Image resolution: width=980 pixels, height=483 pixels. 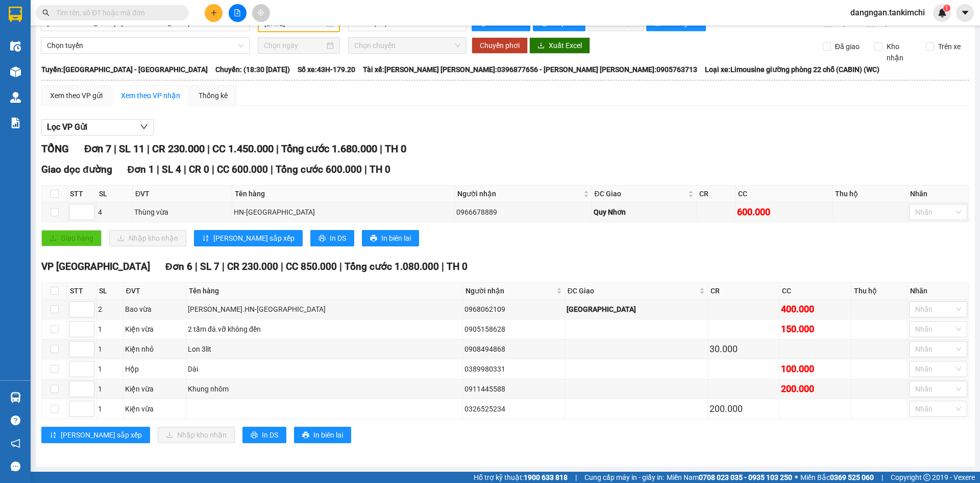 I want to click on span: Tổng cước 1.680.000, so click(x=330, y=148).